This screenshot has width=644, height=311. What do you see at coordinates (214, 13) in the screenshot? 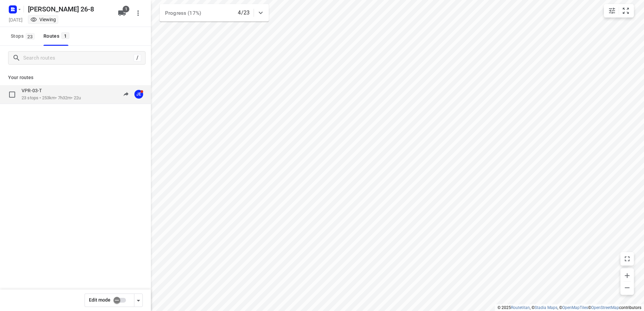
I see `div: Progress (17%)4/23` at bounding box center [214, 13].